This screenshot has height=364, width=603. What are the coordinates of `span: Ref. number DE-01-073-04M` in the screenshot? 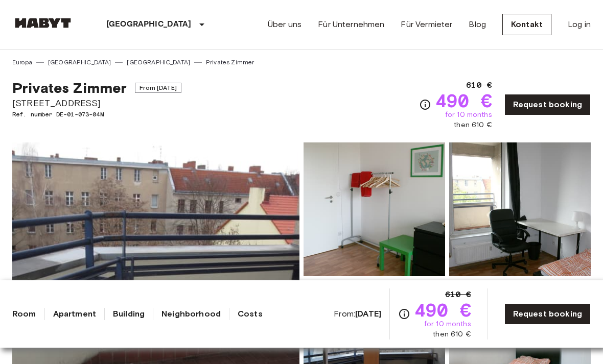 It's located at (97, 114).